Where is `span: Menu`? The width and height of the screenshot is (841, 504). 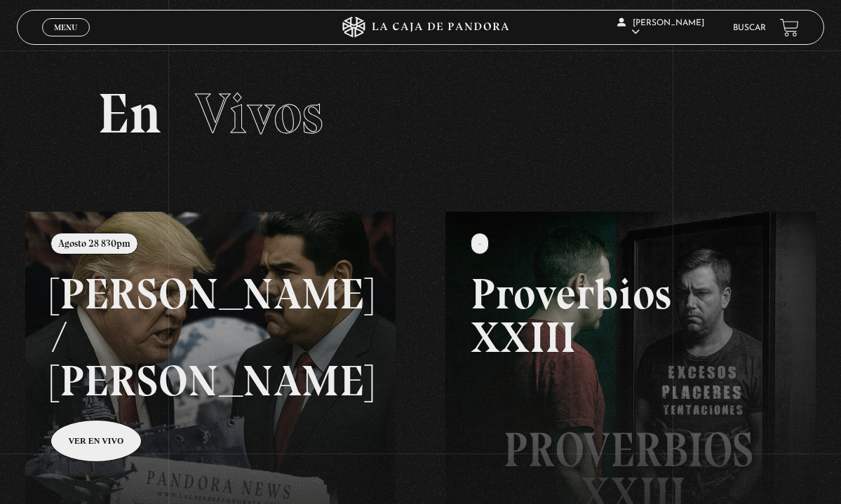
span: Menu is located at coordinates (65, 27).